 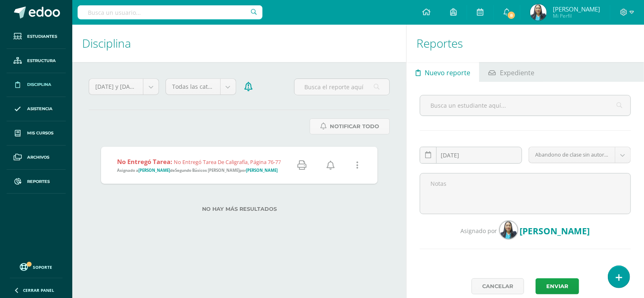 What do you see at coordinates (145, 162) in the screenshot?
I see `strong: No entregó tarea:` at bounding box center [145, 162].